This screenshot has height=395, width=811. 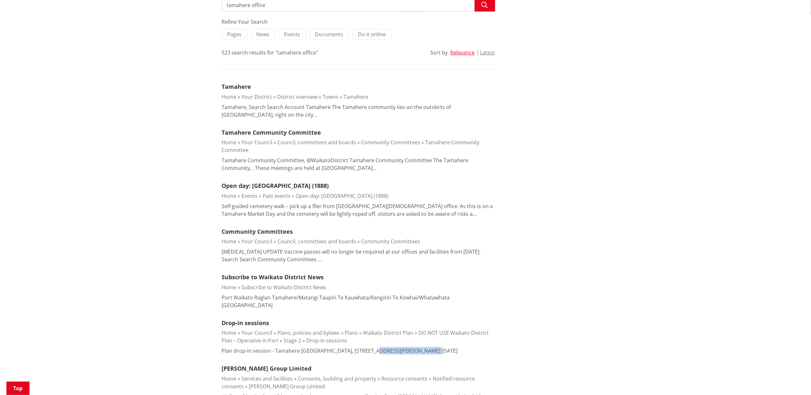 What do you see at coordinates (234, 34) in the screenshot?
I see `span: Pages` at bounding box center [234, 34].